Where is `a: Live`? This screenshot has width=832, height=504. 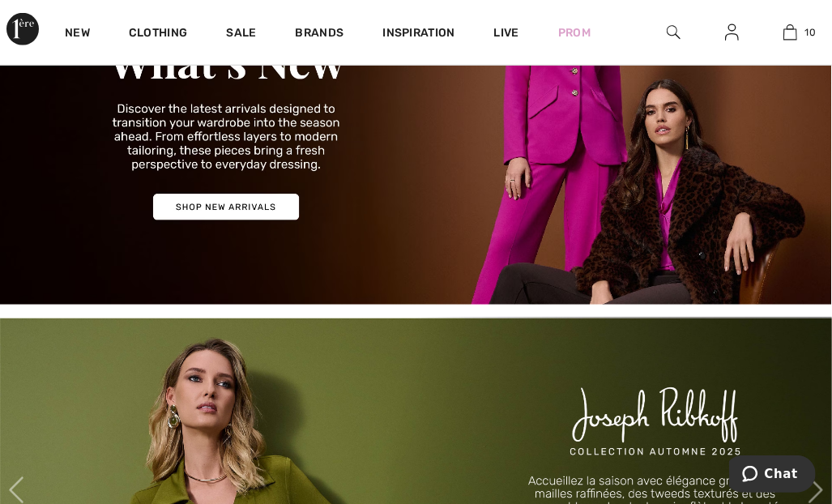 a: Live is located at coordinates (507, 33).